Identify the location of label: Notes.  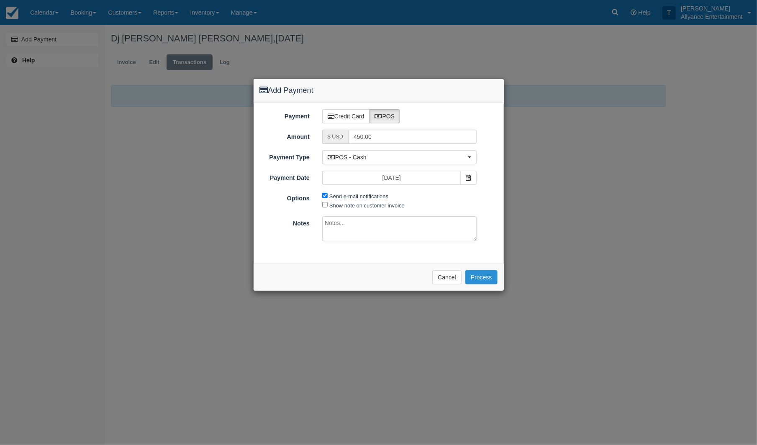
(285, 222).